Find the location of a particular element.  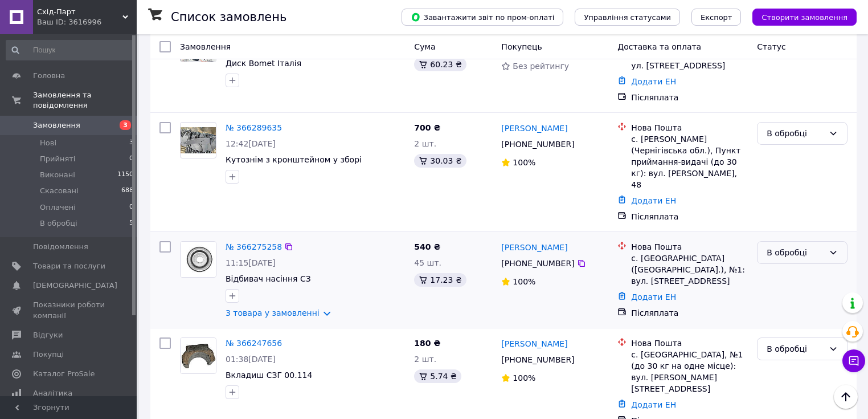

a: № 366247656 is located at coordinates (253, 343).